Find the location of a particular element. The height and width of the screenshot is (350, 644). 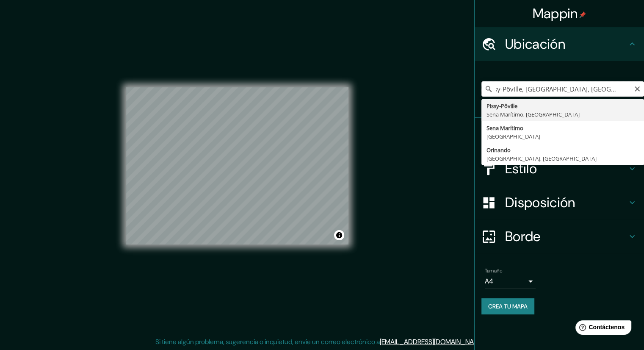

font: Contáctenos is located at coordinates (38, 10).